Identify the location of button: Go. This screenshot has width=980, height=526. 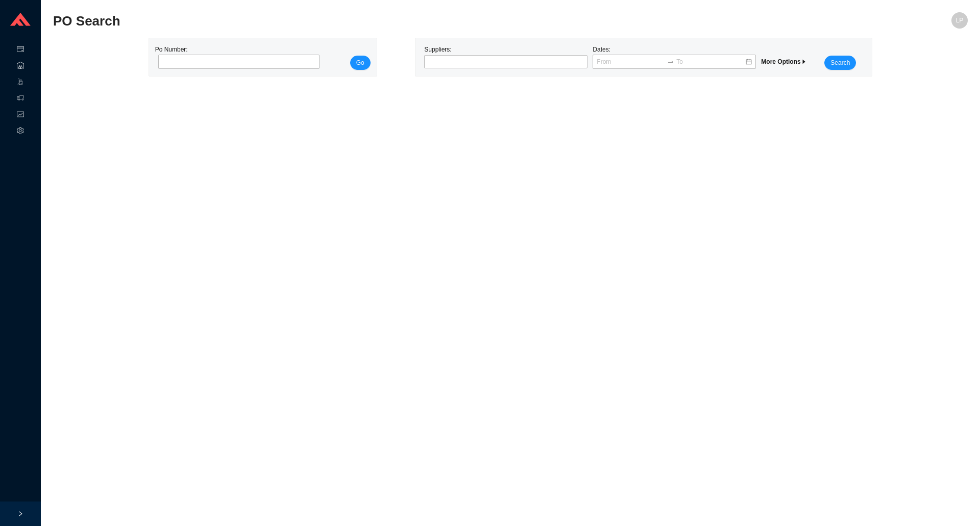
(360, 62).